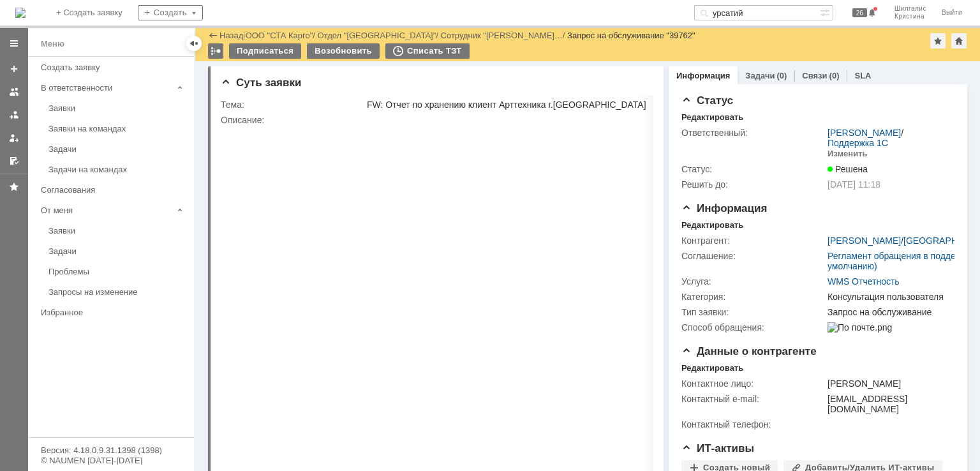 Image resolution: width=980 pixels, height=471 pixels. What do you see at coordinates (20, 13) in the screenshot?
I see `img: logo` at bounding box center [20, 13].